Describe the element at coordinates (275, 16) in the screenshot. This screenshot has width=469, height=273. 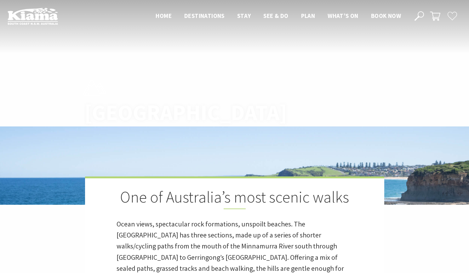
I see `span: See & Do` at that location.